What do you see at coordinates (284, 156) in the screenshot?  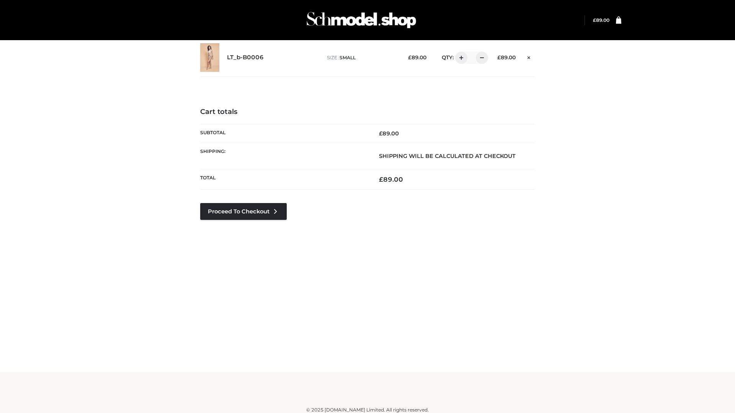 I see `th: Shipping:` at bounding box center [284, 156].